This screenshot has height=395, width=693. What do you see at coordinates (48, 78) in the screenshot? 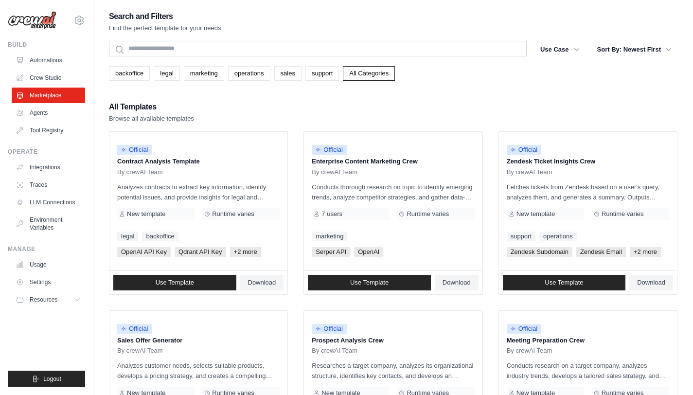
I see `a: Crew Studio` at bounding box center [48, 78].